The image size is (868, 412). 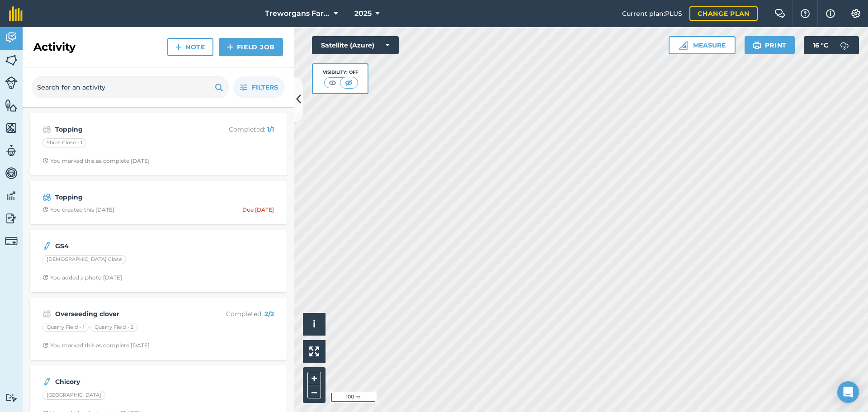 I want to click on strong: Overseeding clover, so click(x=127, y=314).